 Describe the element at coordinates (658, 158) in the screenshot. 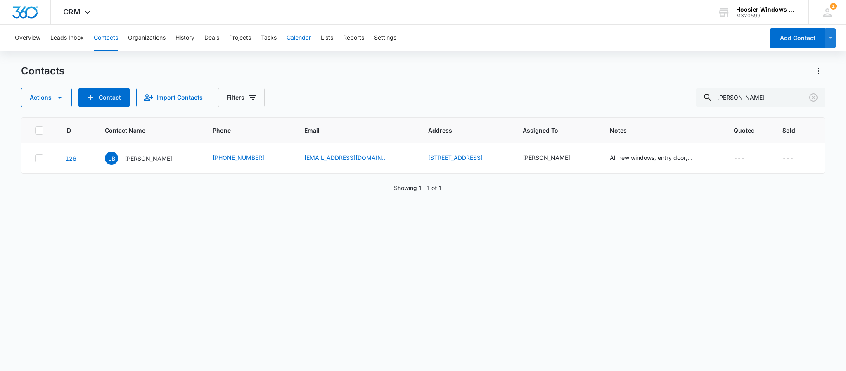

I see `div: Notes - All new windows, entry door, and patio door. - Select to Edit Field` at that location.